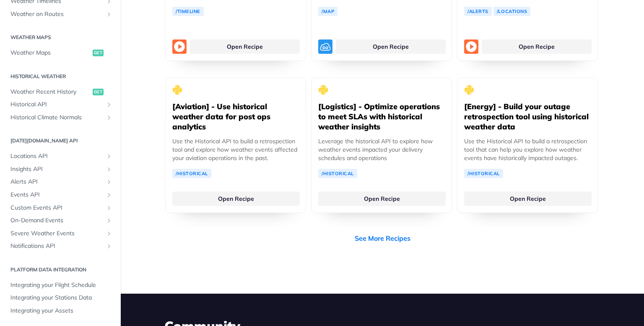  What do you see at coordinates (60, 156) in the screenshot?
I see `a: Locations APIShow subpages for Locations API` at bounding box center [60, 156].